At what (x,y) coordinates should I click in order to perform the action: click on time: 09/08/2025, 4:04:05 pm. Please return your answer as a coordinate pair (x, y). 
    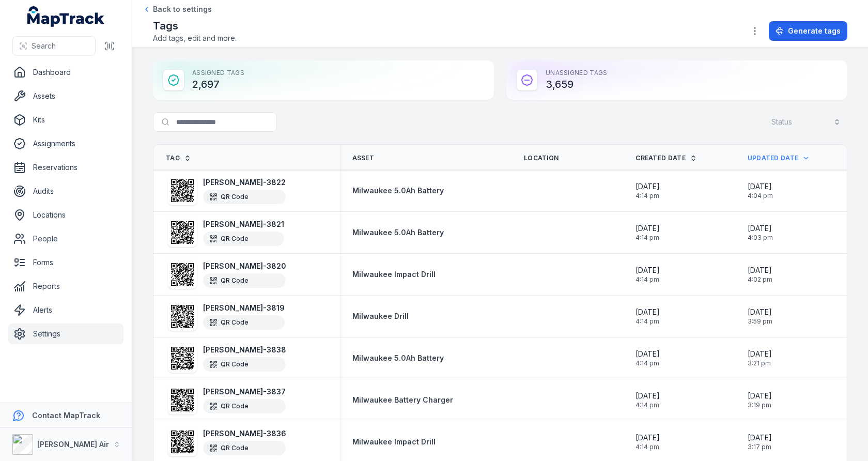
    Looking at the image, I should click on (760, 191).